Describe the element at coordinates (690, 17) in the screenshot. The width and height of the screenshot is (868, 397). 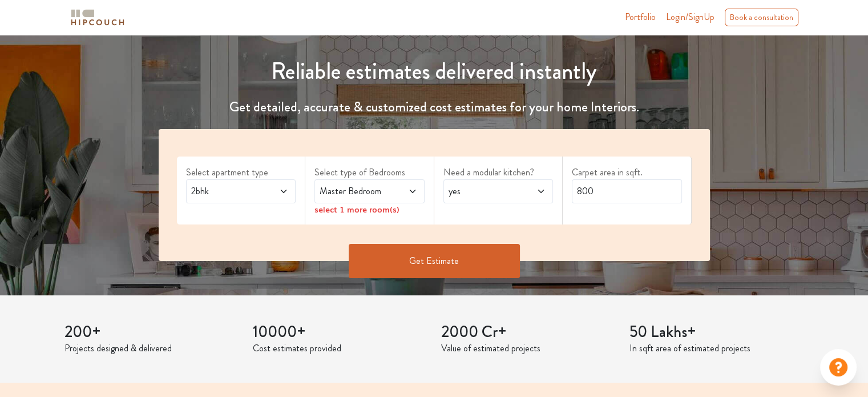
I see `span: Login/SignUp` at that location.